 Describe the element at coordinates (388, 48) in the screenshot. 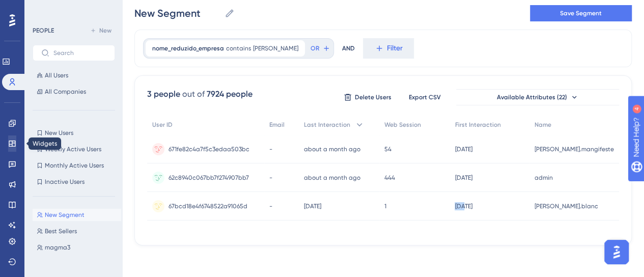

I see `button: Filter` at that location.